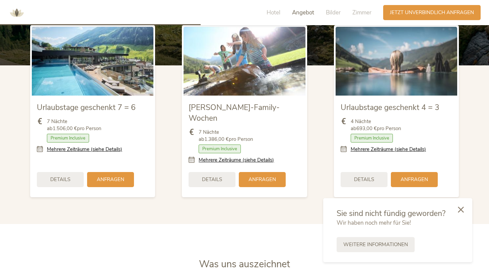 The width and height of the screenshot is (489, 279). I want to click on a: Weitere Informationen, so click(375, 244).